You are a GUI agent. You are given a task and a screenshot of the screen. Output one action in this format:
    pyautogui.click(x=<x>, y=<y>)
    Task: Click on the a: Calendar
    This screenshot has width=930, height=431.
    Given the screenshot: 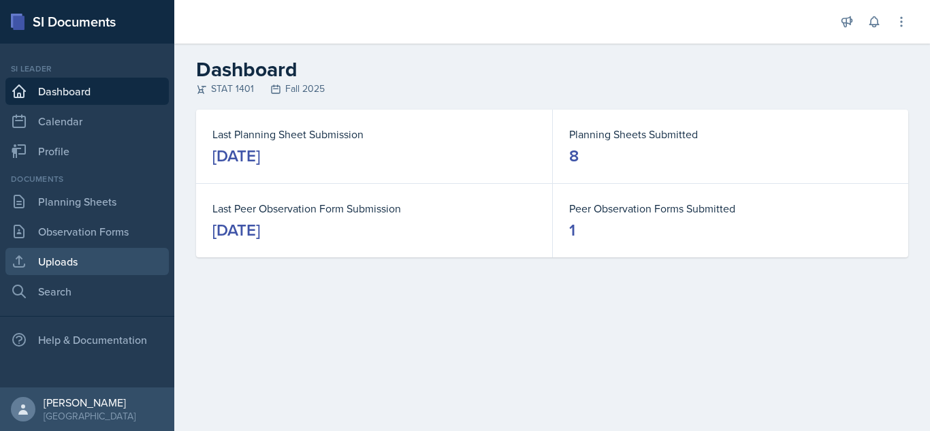 What is the action you would take?
    pyautogui.click(x=87, y=121)
    